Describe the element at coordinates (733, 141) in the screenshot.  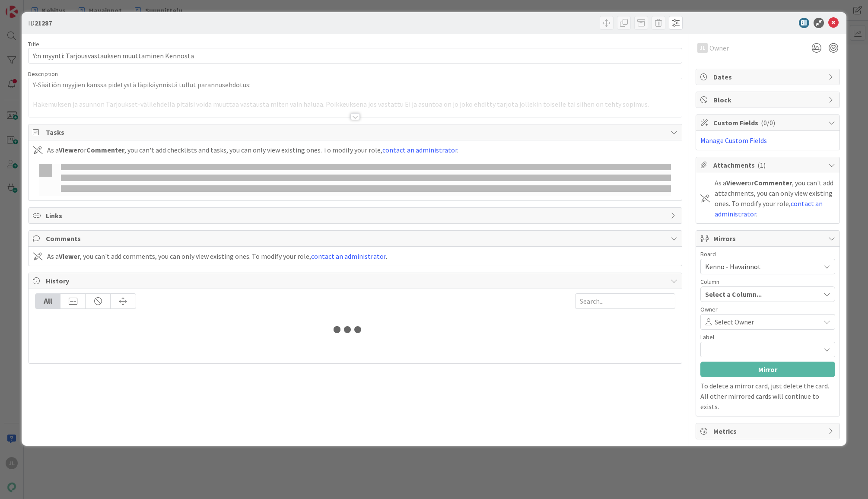
I see `a: Manage Custom Fields` at that location.